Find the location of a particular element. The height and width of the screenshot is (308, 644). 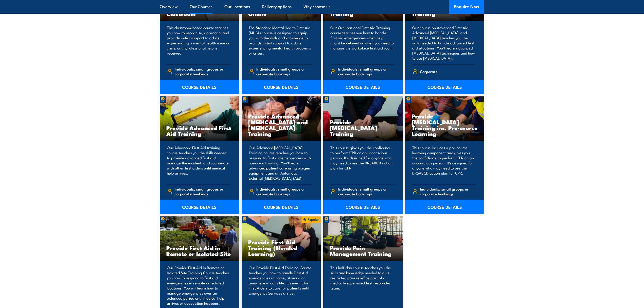

h3: Provide First Aid Training (Blended Learning) is located at coordinates (281, 248).